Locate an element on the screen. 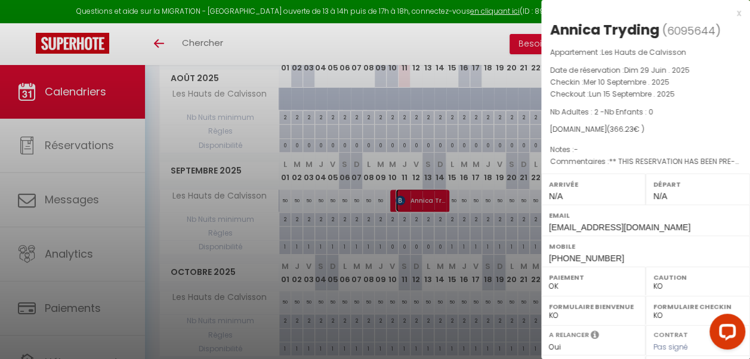  label: A relancer is located at coordinates (568, 335).